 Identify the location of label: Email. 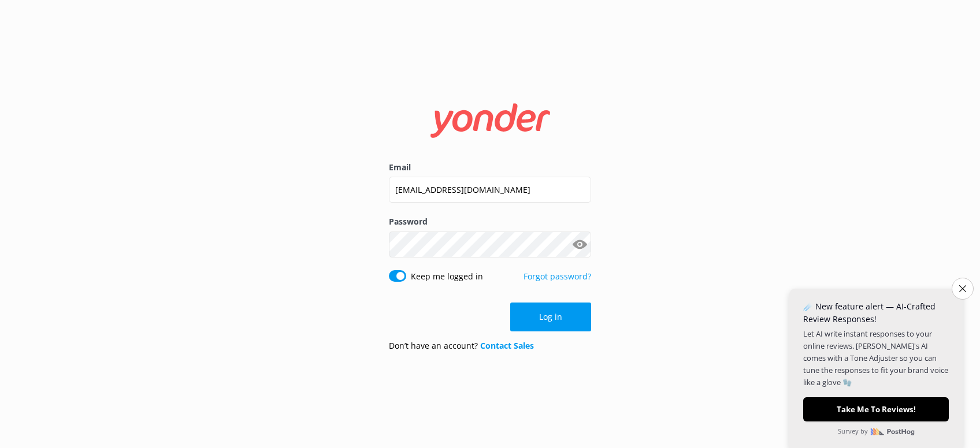
(490, 168).